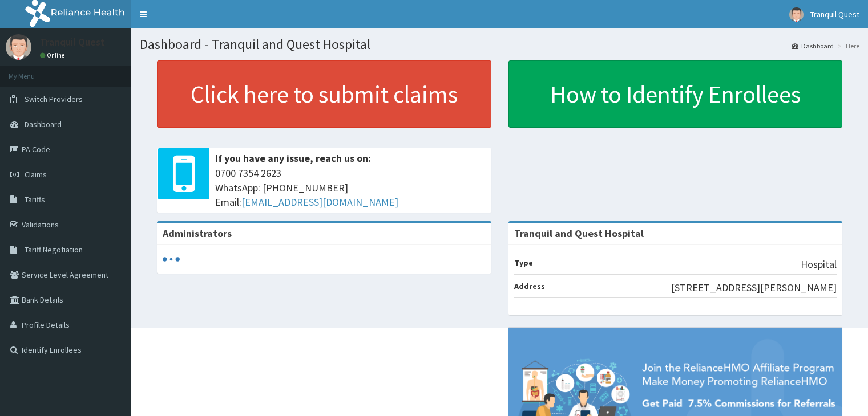 The width and height of the screenshot is (868, 416). Describe the element at coordinates (818, 265) in the screenshot. I see `p: Hospital` at that location.